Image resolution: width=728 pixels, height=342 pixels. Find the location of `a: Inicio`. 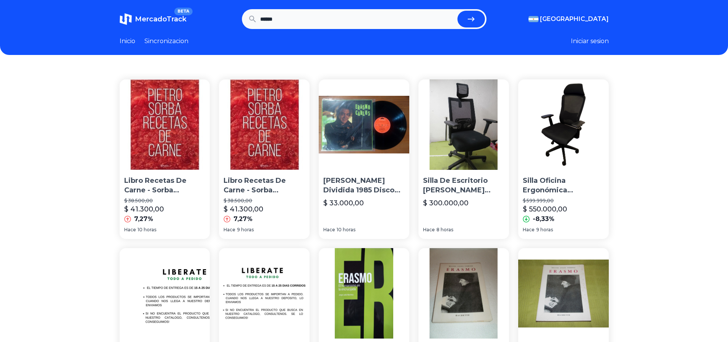

a: Inicio is located at coordinates (127, 41).